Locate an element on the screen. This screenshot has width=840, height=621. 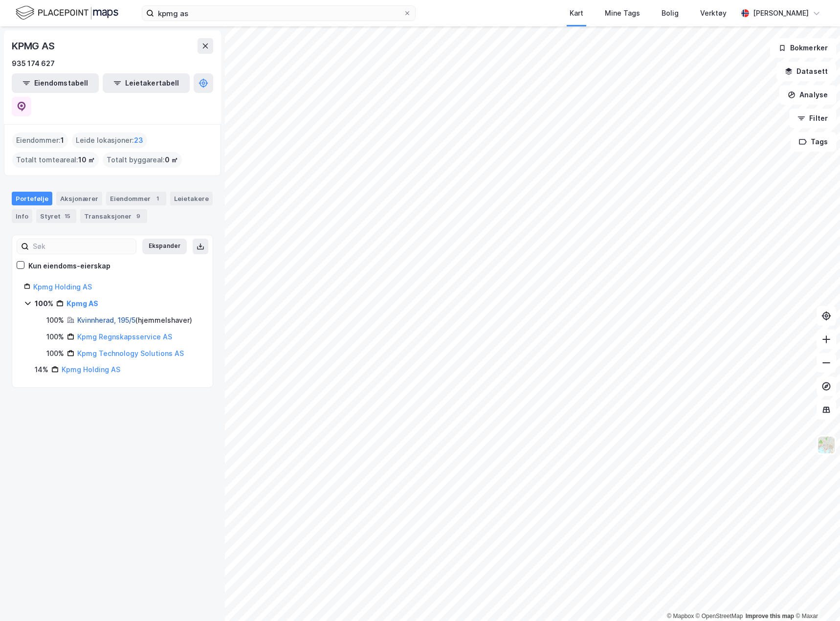
div: 14% is located at coordinates (42, 370).